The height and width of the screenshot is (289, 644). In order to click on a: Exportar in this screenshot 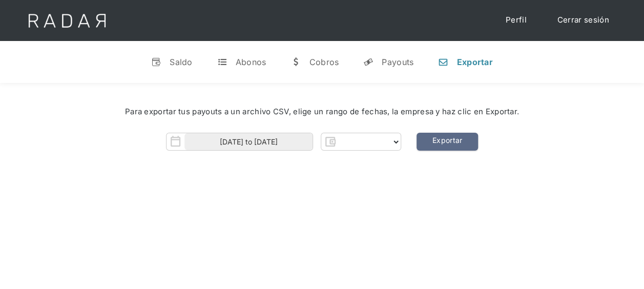, I will do `click(447, 141)`.